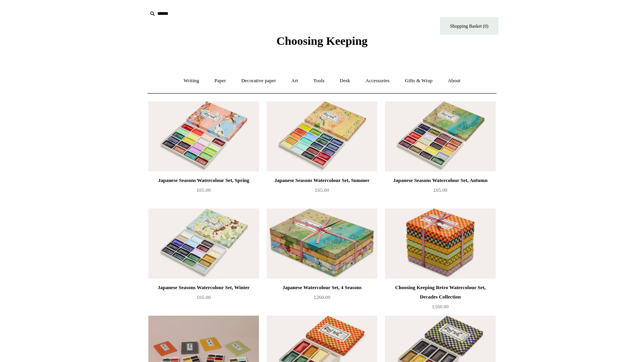  Describe the element at coordinates (319, 80) in the screenshot. I see `a: Tools` at that location.